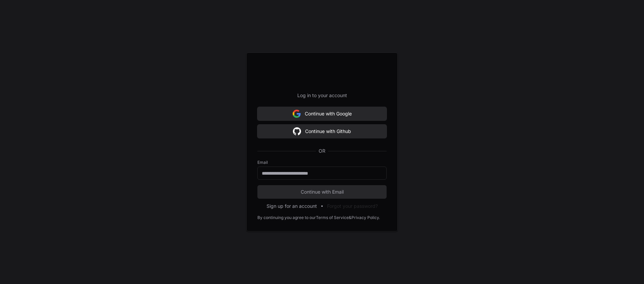 The image size is (644, 284). What do you see at coordinates (322, 192) in the screenshot?
I see `span: Continue with Email` at bounding box center [322, 192].